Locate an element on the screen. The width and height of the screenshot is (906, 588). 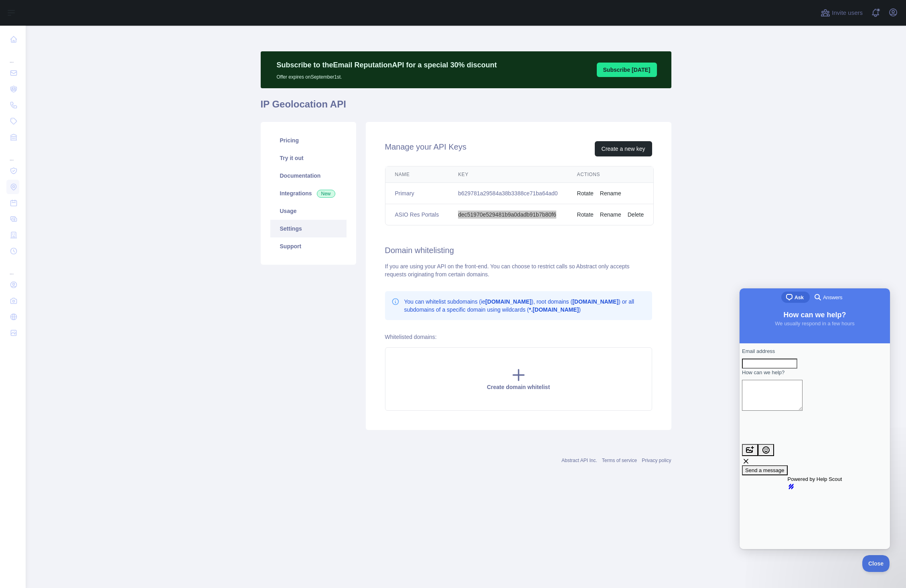
td: Primary is located at coordinates (417, 193).